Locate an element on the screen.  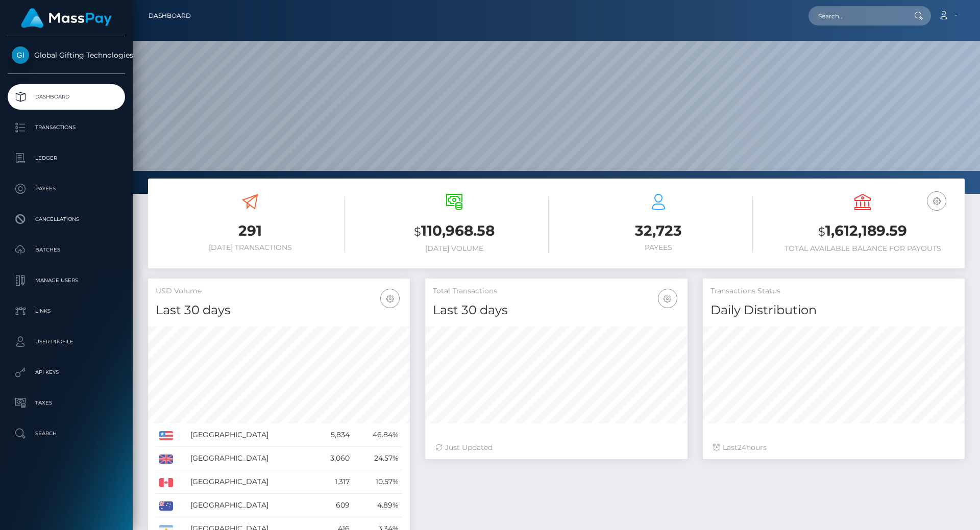
a: Transactions is located at coordinates (66, 127).